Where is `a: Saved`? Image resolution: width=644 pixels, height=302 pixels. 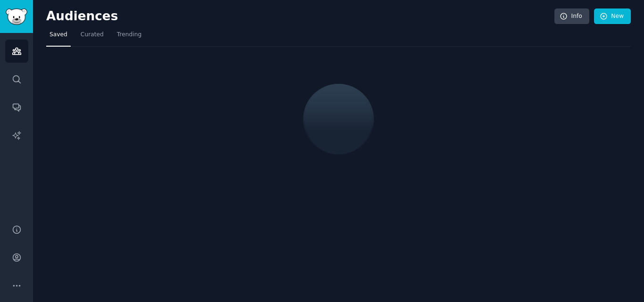
a: Saved is located at coordinates (58, 37).